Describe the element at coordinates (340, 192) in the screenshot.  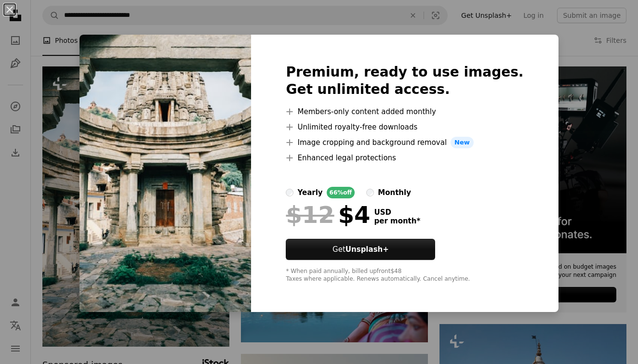
I see `div: 66% off` at that location.